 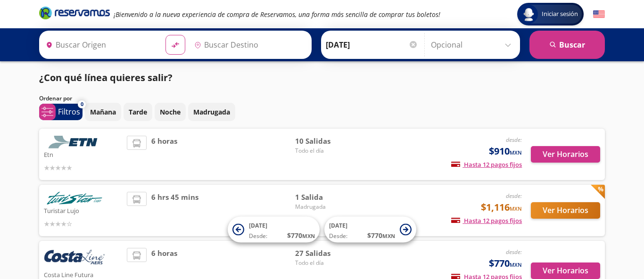 I want to click on i: Brand Logo, so click(x=74, y=13).